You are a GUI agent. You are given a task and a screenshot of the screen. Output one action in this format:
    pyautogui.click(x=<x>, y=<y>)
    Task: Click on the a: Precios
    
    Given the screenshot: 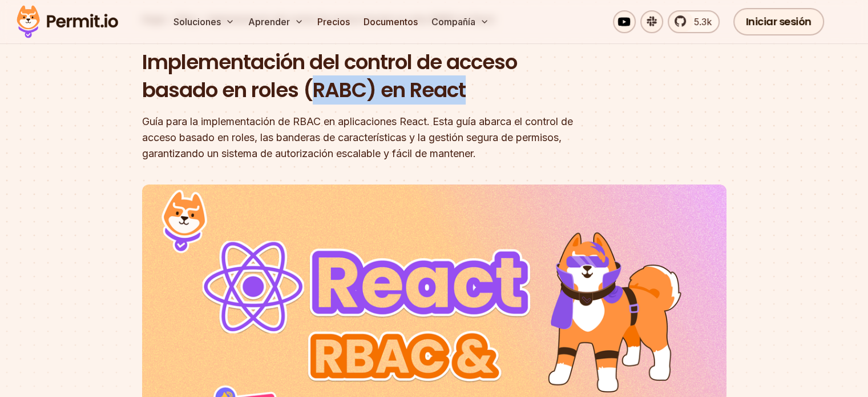 What is the action you would take?
    pyautogui.click(x=334, y=22)
    